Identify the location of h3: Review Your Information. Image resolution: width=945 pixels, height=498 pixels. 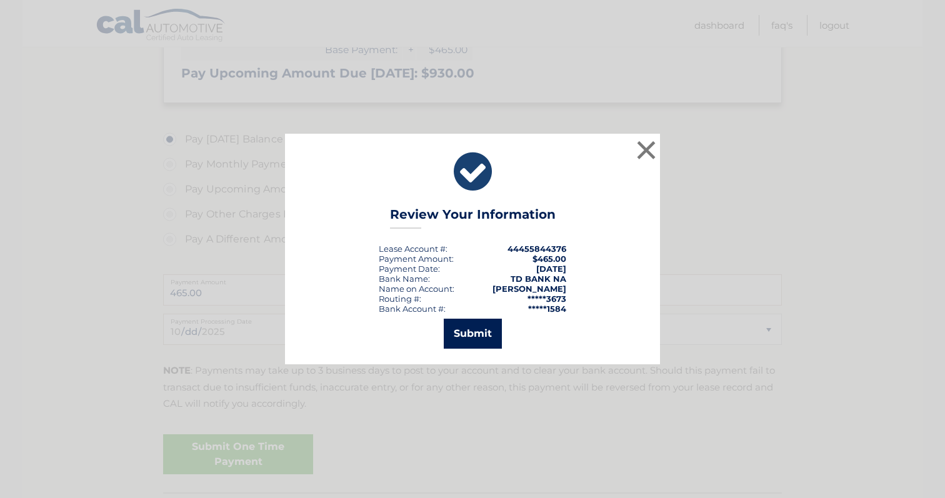
(472, 217).